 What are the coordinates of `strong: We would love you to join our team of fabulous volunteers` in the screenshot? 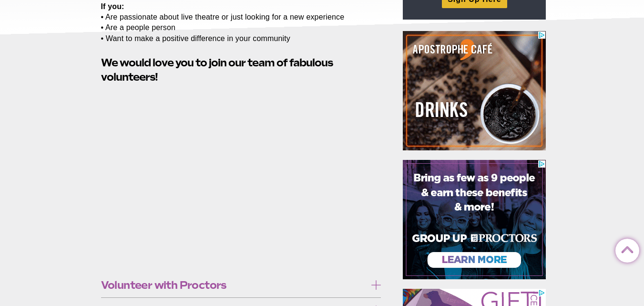 It's located at (217, 70).